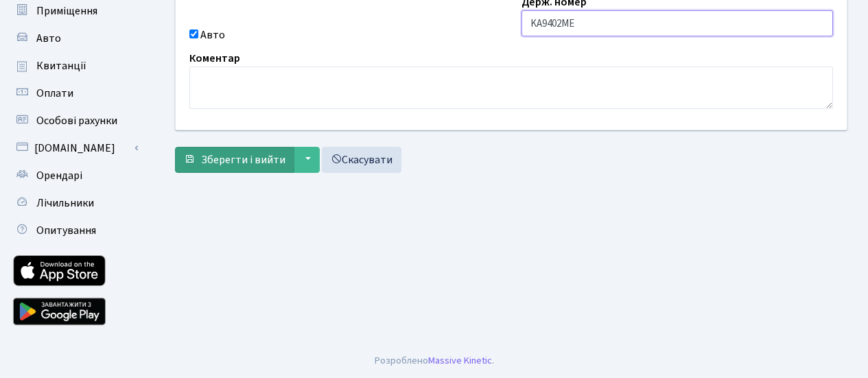 This screenshot has width=868, height=378. Describe the element at coordinates (75, 230) in the screenshot. I see `a: Опитування` at that location.